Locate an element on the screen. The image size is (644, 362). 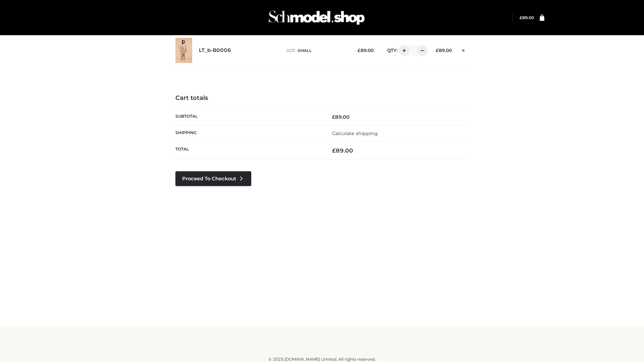
th: Subtotal is located at coordinates (249, 117).